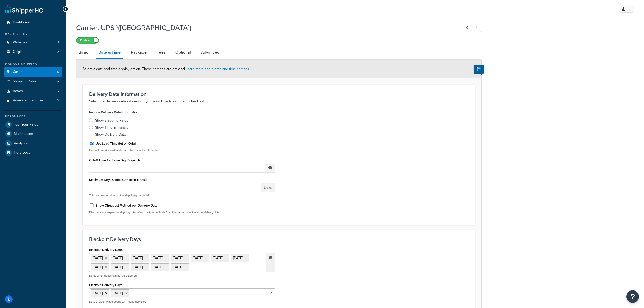  Describe the element at coordinates (33, 81) in the screenshot. I see `a: Shipping Rules` at that location.